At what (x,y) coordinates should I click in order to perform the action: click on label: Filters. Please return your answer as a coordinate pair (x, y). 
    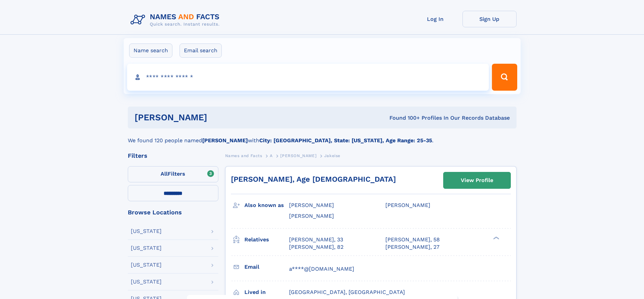
    Looking at the image, I should click on (173, 174).